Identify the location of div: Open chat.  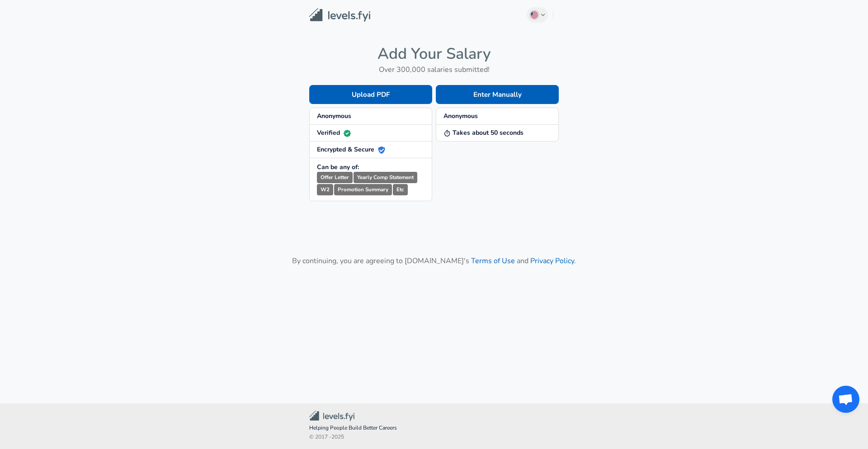
(845, 399).